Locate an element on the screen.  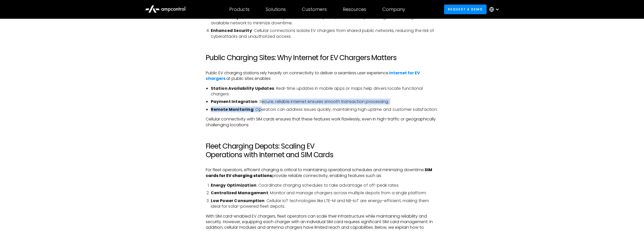
a: Internet for EV chargers is located at coordinates (313, 75).